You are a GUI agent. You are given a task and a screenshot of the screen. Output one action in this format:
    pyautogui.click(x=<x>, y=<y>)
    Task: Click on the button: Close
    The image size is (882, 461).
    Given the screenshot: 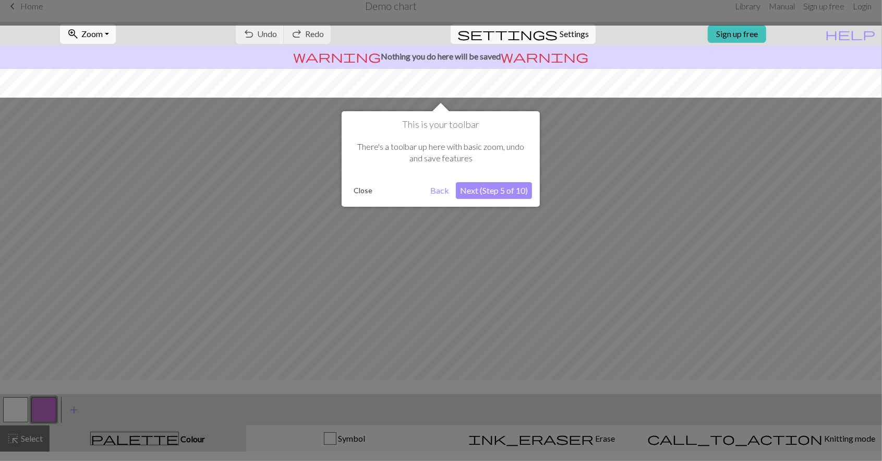 What is the action you would take?
    pyautogui.click(x=363, y=190)
    